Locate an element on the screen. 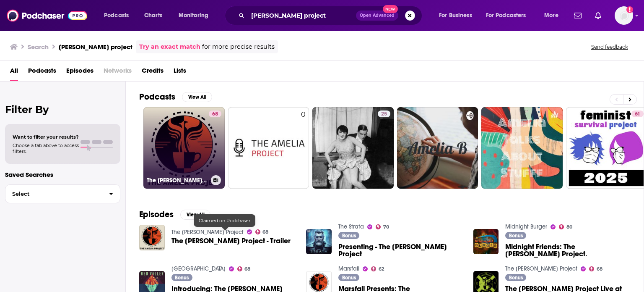 Image resolution: width=644 pixels, height=292 pixels. span: Monitoring is located at coordinates (193, 16).